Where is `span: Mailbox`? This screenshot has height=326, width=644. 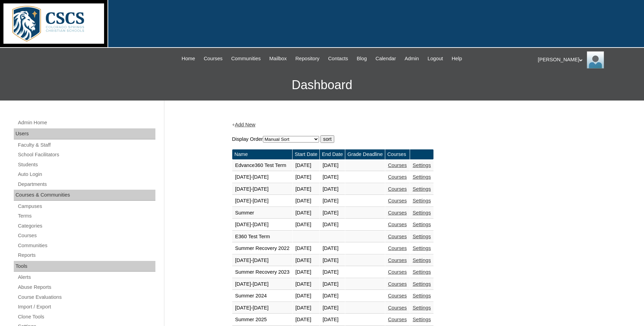
span: Mailbox is located at coordinates (278, 58).